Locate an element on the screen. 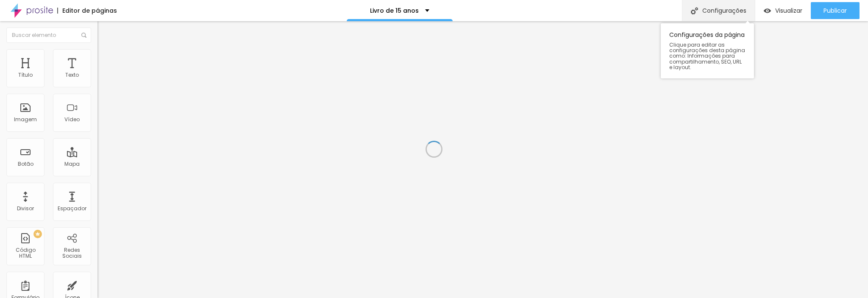  font: Configurações da página is located at coordinates (707, 35).